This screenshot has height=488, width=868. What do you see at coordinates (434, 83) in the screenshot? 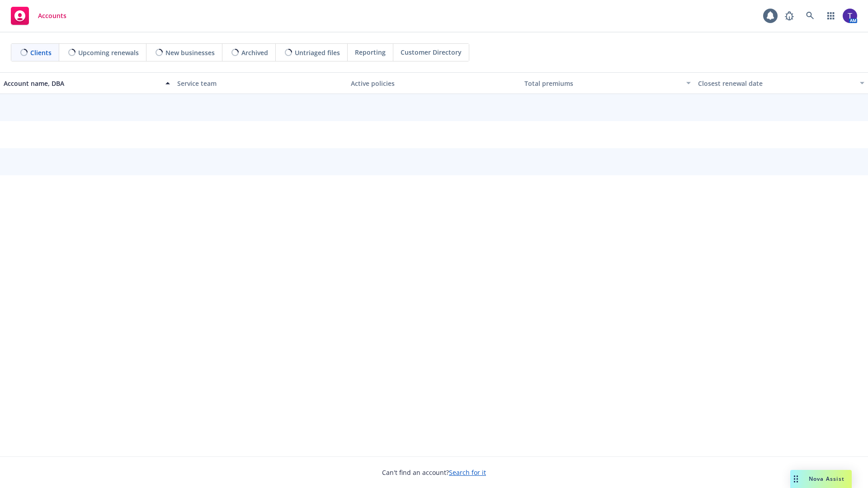
I see `button: Active policies` at bounding box center [434, 83].